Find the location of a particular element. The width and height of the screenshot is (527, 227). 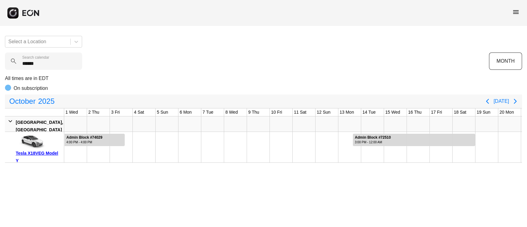

div: 1 Wed is located at coordinates (72, 112).